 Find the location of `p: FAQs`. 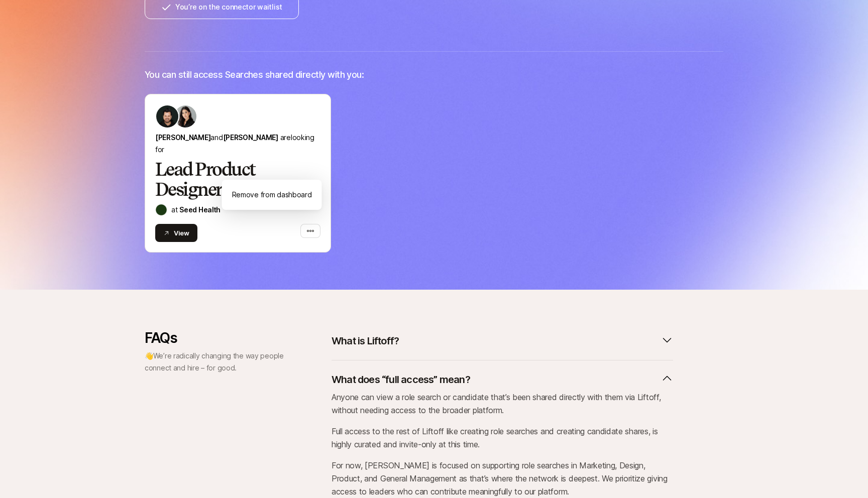

p: FAQs is located at coordinates (215, 338).